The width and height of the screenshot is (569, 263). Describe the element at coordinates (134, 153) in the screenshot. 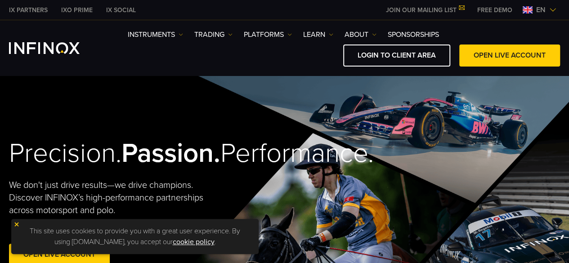

I see `h2: Precision. Performance.` at that location.